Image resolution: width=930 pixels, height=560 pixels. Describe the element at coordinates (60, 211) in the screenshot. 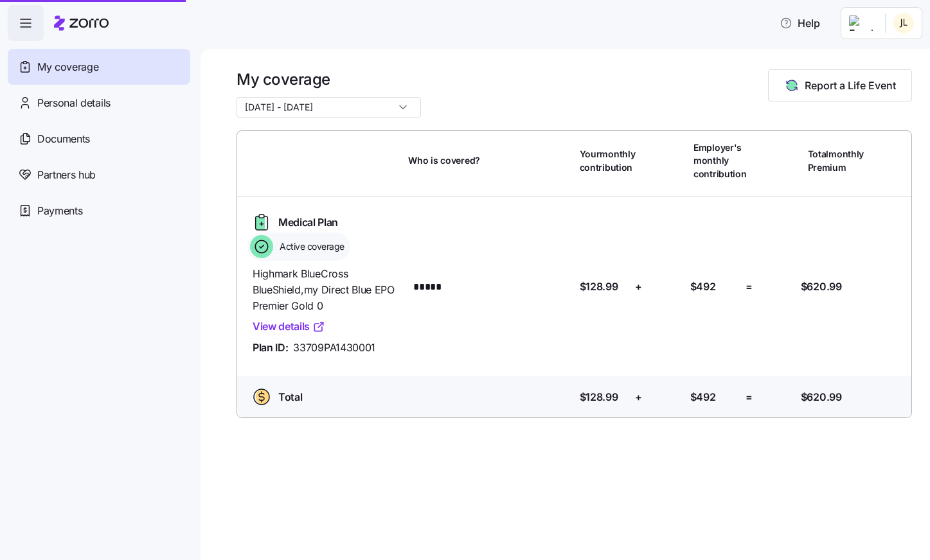

I see `span: Payments` at that location.